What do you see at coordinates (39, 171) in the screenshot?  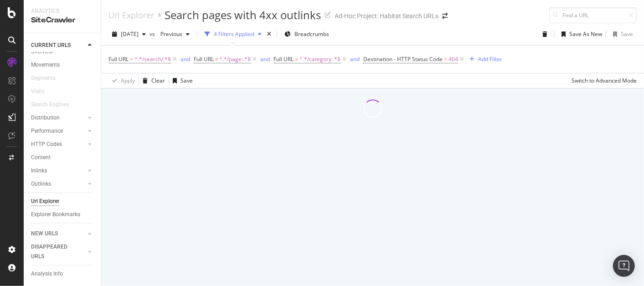 I see `div: Inlinks` at bounding box center [39, 171].